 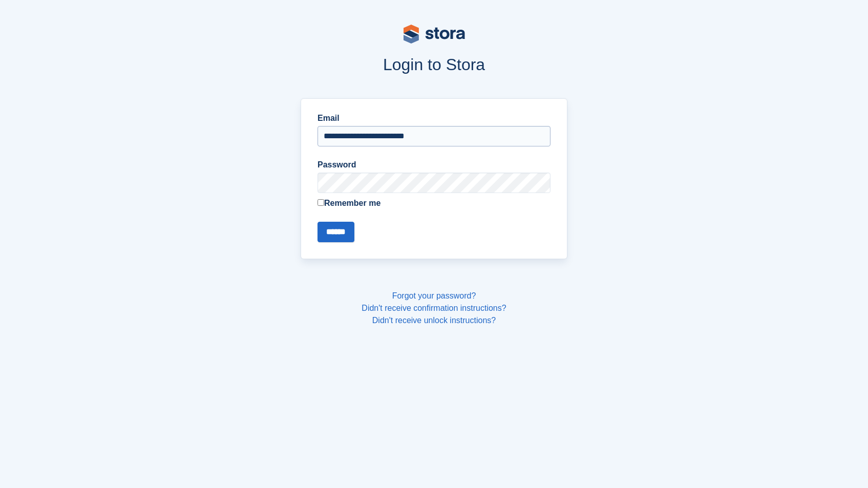 I want to click on a: Didn't receive confirmation instructions?, so click(x=434, y=308).